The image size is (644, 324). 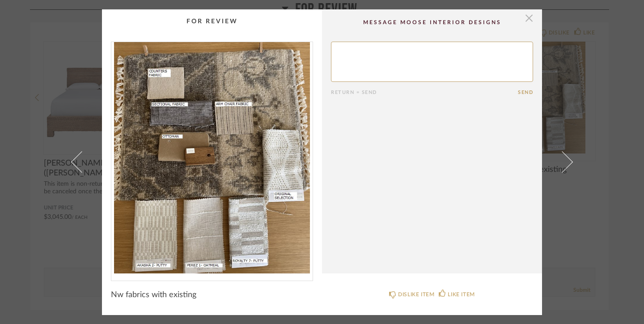 I want to click on div: 0, so click(x=212, y=158).